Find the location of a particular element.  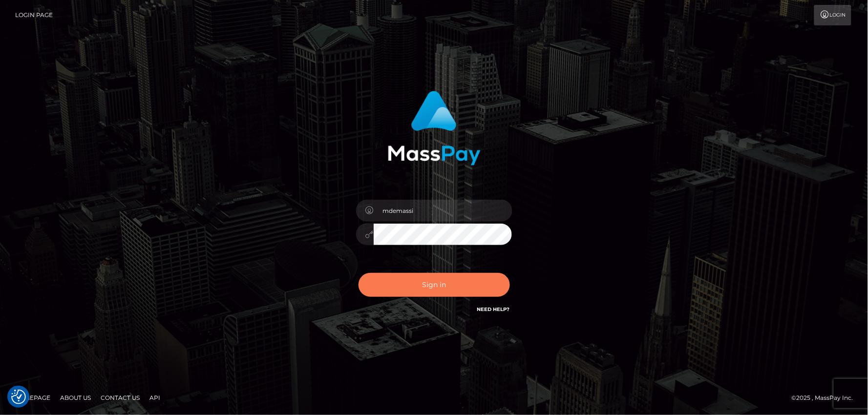

a: About Us is located at coordinates (75, 398).